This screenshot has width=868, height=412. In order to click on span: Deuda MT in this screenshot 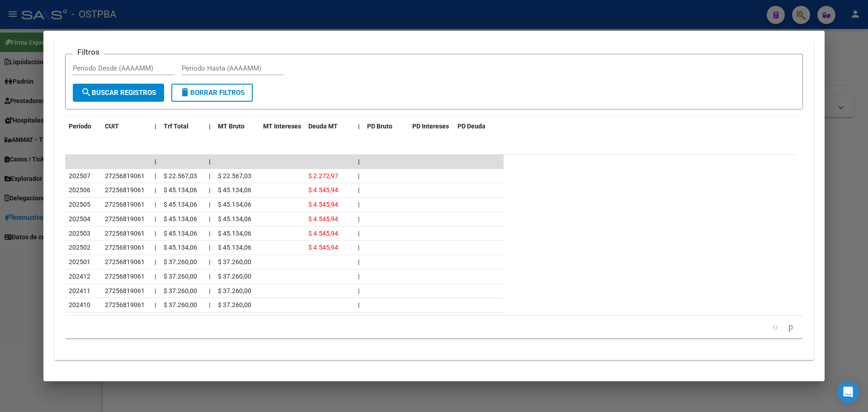, I will do `click(323, 127)`.